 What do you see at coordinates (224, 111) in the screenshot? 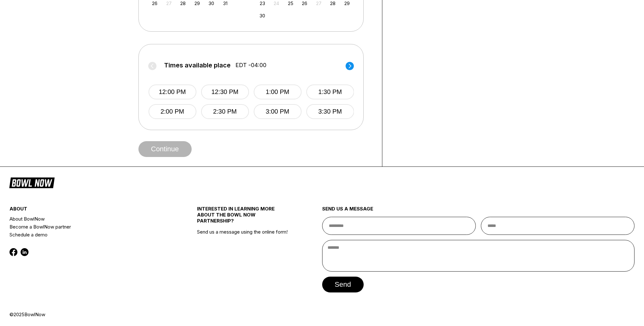
I see `button: 2:30 PM` at bounding box center [224, 111].